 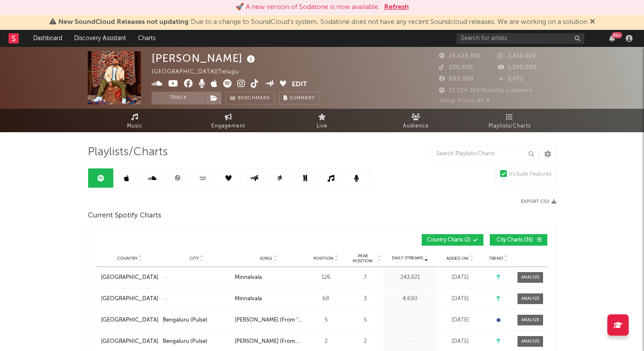 I want to click on a: Charts, so click(x=147, y=38).